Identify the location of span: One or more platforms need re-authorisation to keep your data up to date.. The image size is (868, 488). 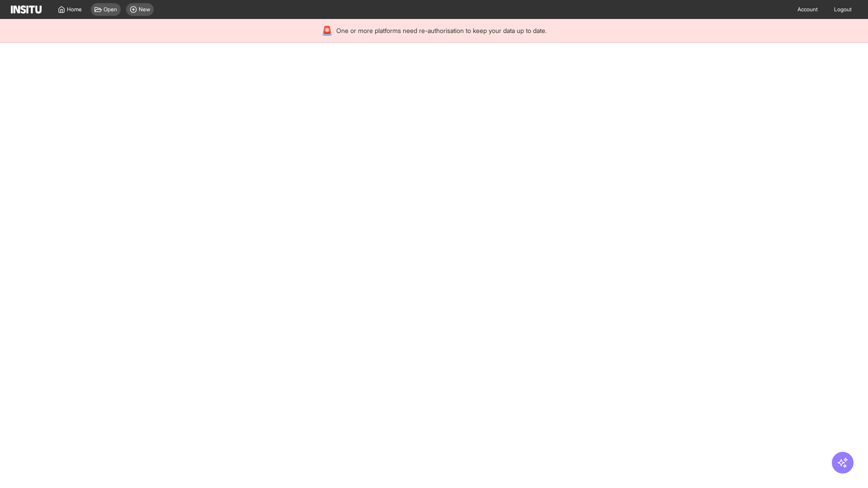
(441, 31).